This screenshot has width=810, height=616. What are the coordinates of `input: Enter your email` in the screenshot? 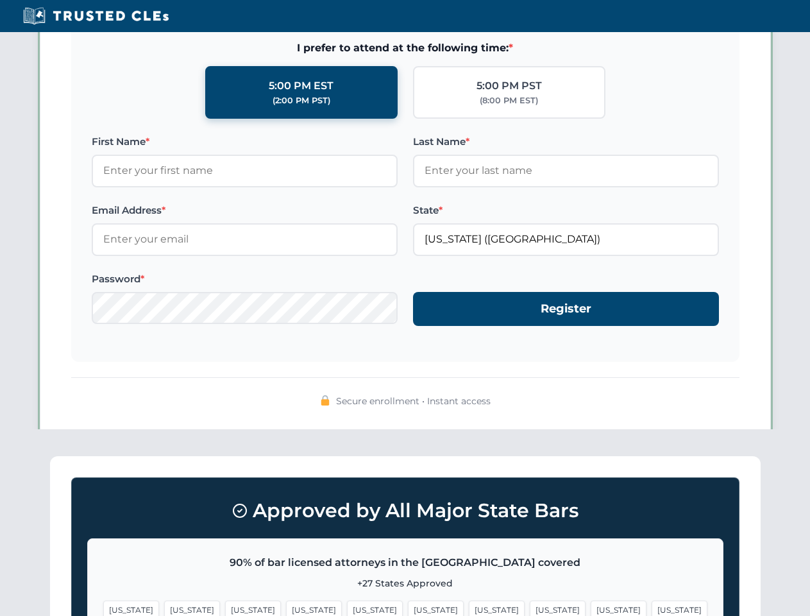 It's located at (244, 239).